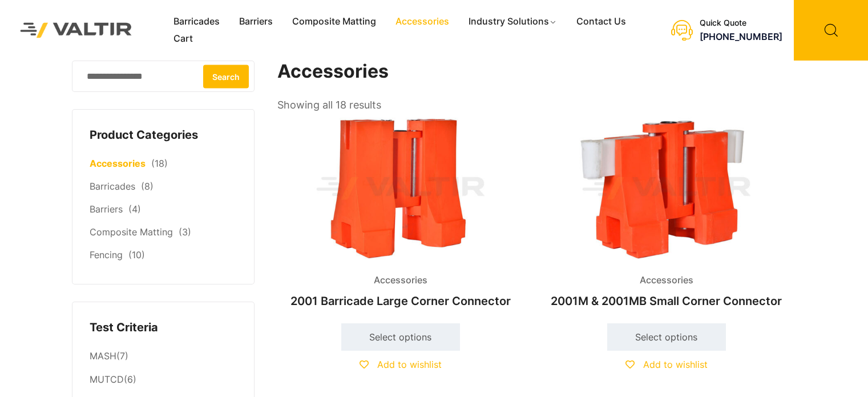  What do you see at coordinates (183, 39) in the screenshot?
I see `a: Cart` at bounding box center [183, 39].